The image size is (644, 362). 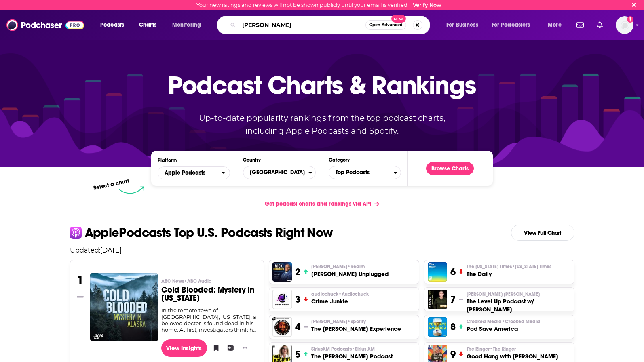 What do you see at coordinates (131, 190) in the screenshot?
I see `img: select arrow` at bounding box center [131, 190].